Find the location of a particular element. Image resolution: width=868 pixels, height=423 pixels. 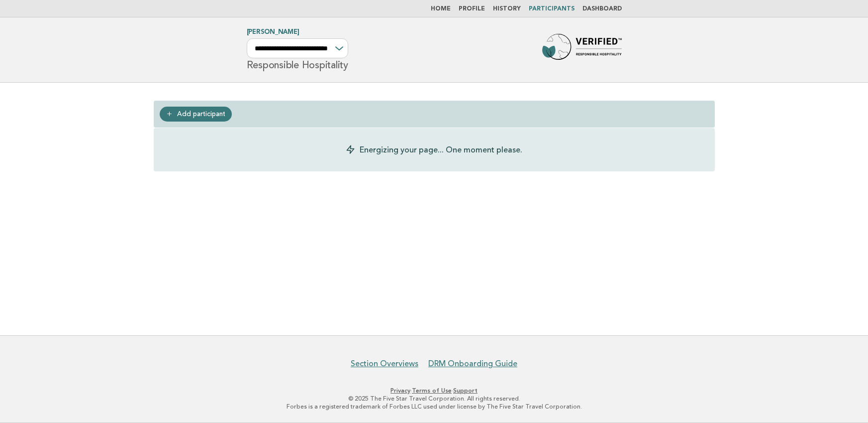

a: DRM Onboarding Guide is located at coordinates (472, 364).